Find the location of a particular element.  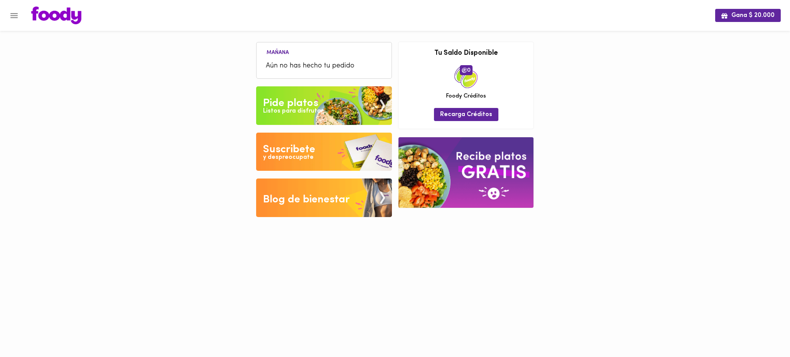

span: 0 is located at coordinates (466, 70).